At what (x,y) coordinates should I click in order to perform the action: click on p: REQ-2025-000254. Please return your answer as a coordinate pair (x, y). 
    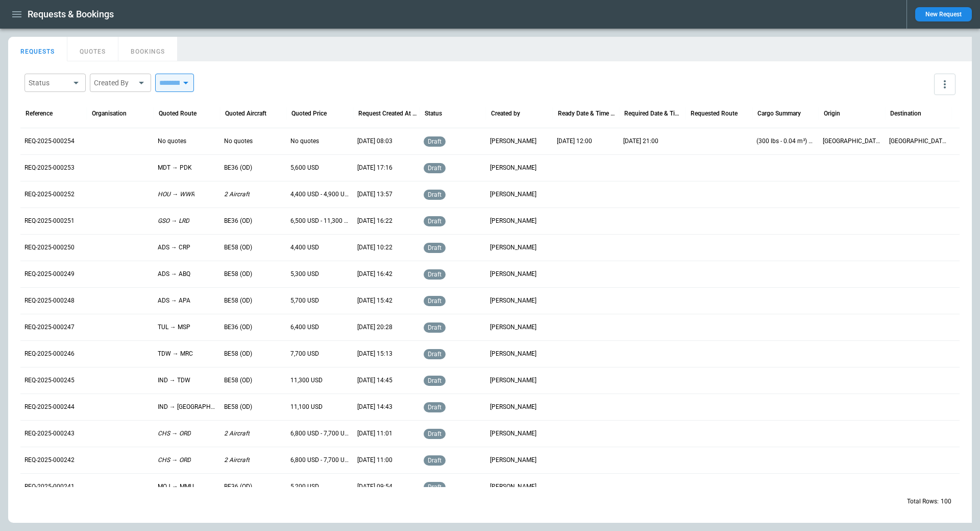
    Looking at the image, I should click on (50, 141).